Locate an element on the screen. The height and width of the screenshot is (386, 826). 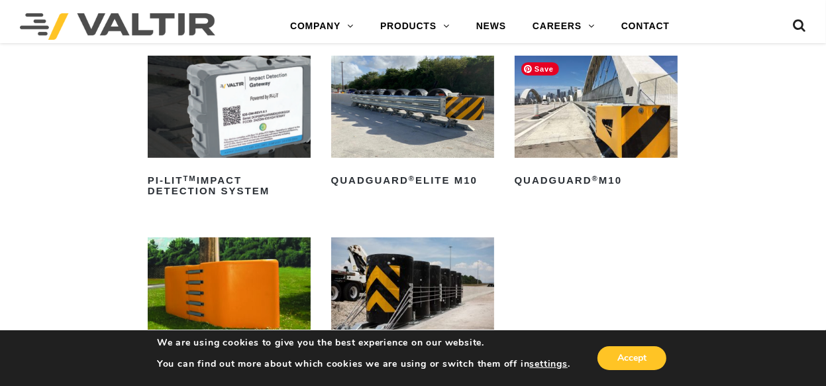
h2: QuadGuard Elite M10 is located at coordinates (413, 180).